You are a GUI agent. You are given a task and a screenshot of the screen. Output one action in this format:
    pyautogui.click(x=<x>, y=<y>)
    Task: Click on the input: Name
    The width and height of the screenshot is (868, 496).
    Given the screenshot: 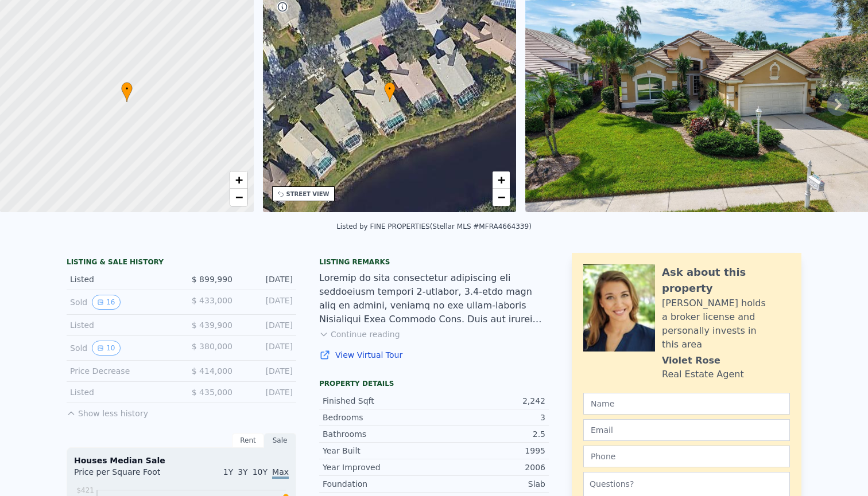 What is the action you would take?
    pyautogui.click(x=686, y=404)
    